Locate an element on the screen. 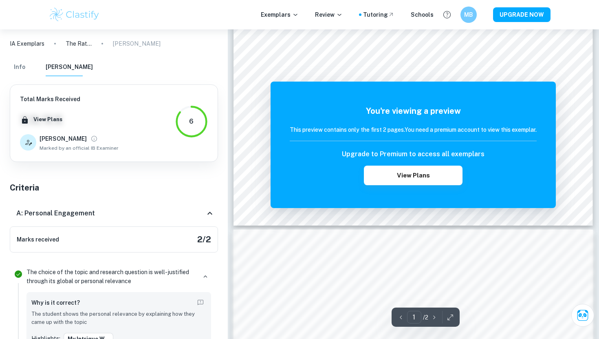 This screenshot has height=339, width=599. button: UPGRADE NOW is located at coordinates (522, 15).